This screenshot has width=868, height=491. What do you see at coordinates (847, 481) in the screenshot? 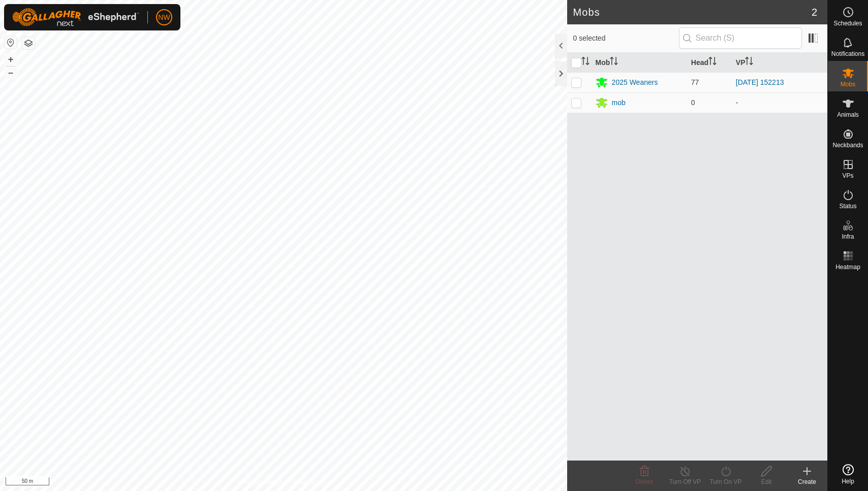
I see `span: Help` at bounding box center [847, 481].